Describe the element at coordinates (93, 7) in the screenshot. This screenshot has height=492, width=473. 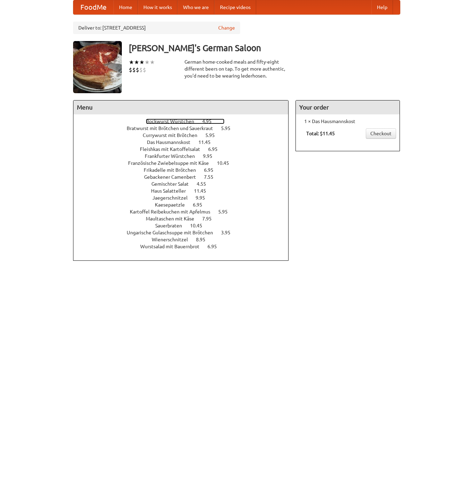
I see `a: FoodMe` at that location.